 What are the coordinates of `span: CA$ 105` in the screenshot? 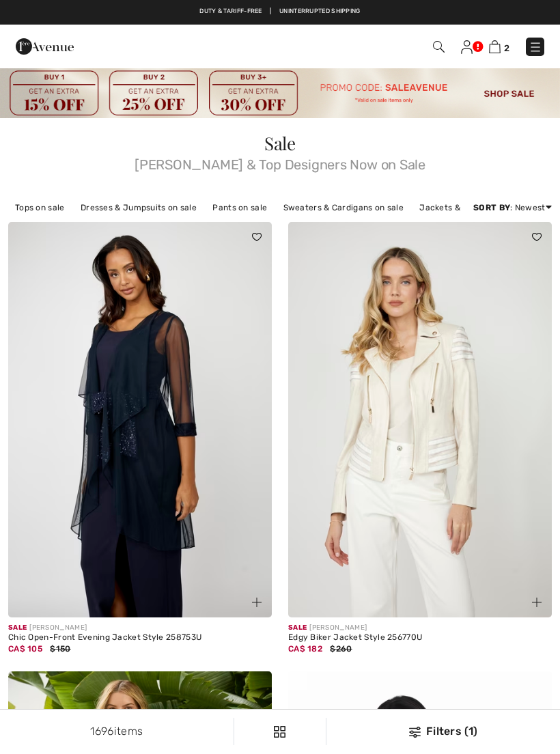 It's located at (26, 649).